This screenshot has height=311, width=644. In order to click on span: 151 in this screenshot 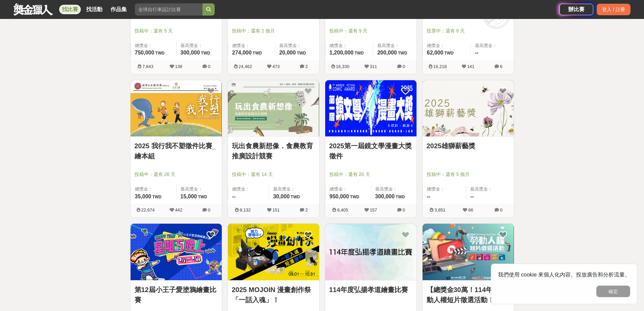, I will do `click(276, 210)`.